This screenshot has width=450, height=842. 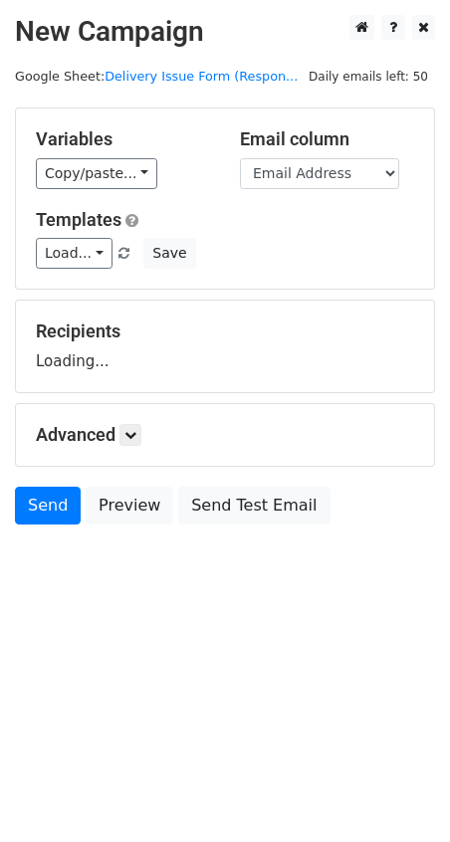 What do you see at coordinates (327, 139) in the screenshot?
I see `h5: Email column` at bounding box center [327, 139].